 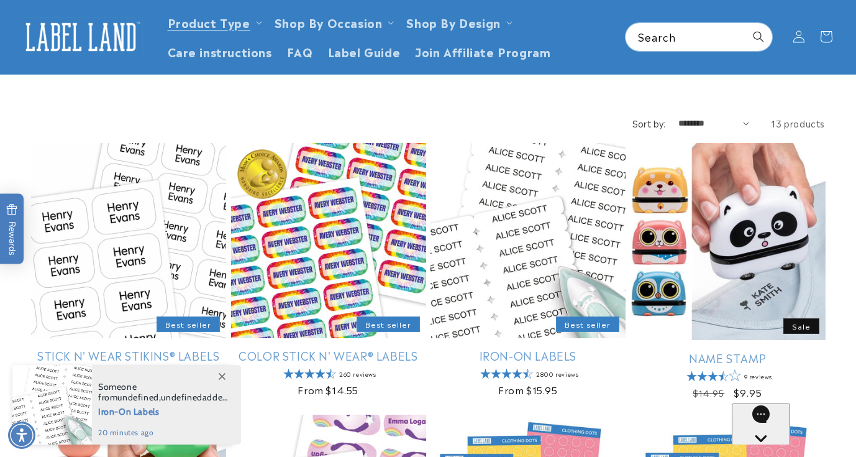 What do you see at coordinates (458, 22) in the screenshot?
I see `summary: Shop By Design` at bounding box center [458, 22].